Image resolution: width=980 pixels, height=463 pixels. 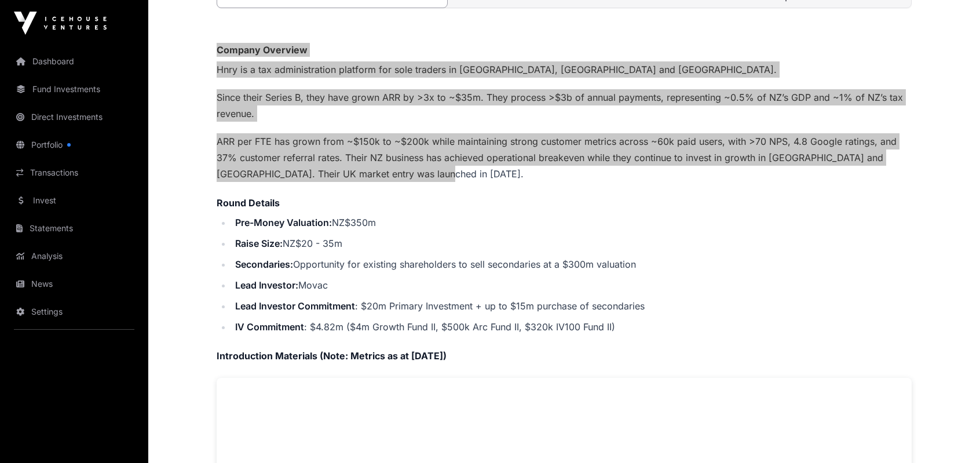 What do you see at coordinates (262, 49) in the screenshot?
I see `strong: Company Overview` at bounding box center [262, 49].